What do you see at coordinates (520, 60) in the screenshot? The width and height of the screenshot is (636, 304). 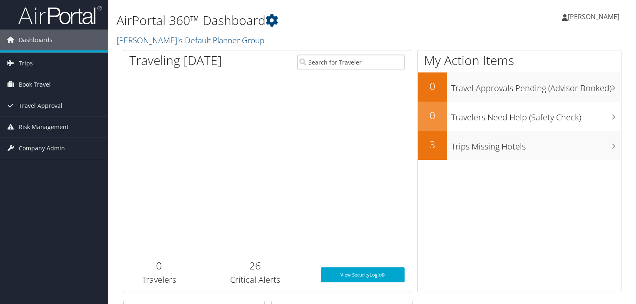 I see `h1: My Action Items` at bounding box center [520, 60].